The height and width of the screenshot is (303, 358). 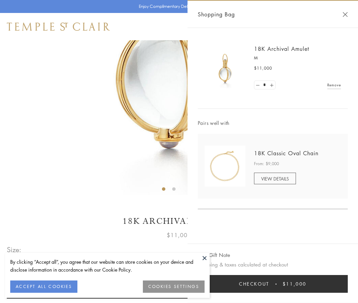 I want to click on p: Enjoy Complimentary Delivery & Returns, so click(x=177, y=6).